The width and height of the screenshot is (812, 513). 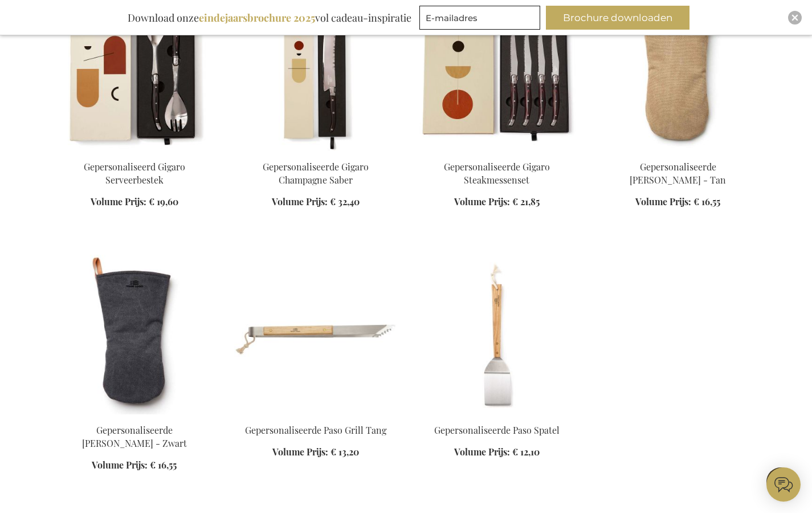 What do you see at coordinates (618, 17) in the screenshot?
I see `button: Brochure downloaden` at bounding box center [618, 17].